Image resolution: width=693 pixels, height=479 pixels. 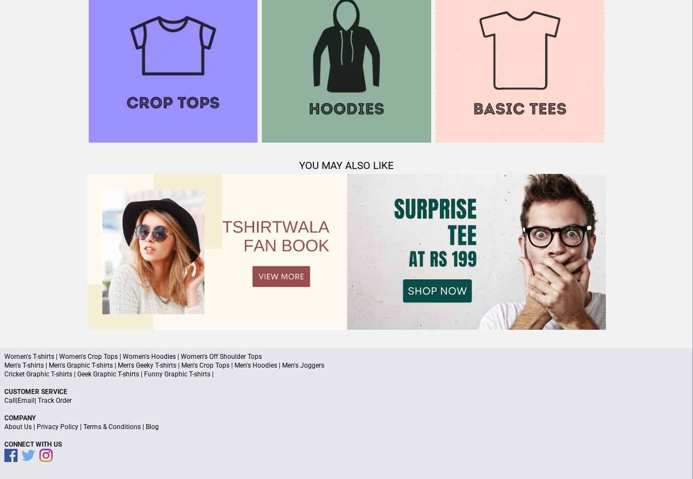 What do you see at coordinates (26, 400) in the screenshot?
I see `a: Email` at bounding box center [26, 400].